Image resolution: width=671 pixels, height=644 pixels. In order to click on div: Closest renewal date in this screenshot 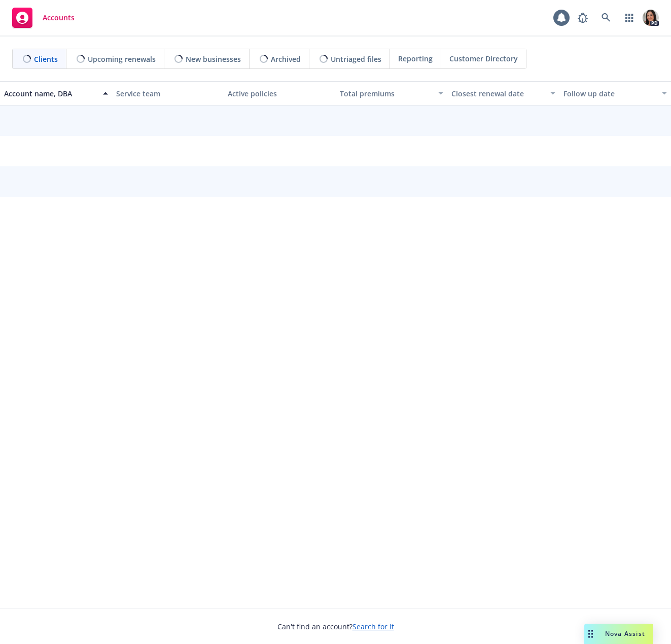, I will do `click(498, 94)`.